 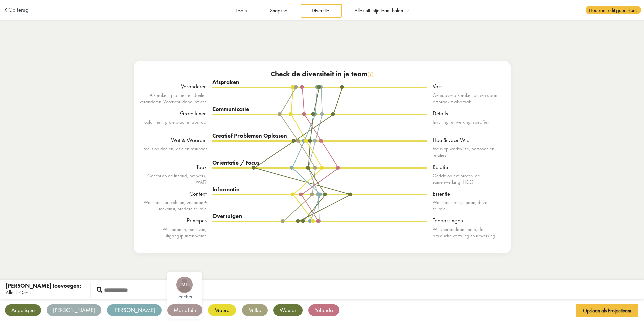 I want to click on div: Wil redenen, motieven, uitgangspunten weten, so click(x=173, y=232).